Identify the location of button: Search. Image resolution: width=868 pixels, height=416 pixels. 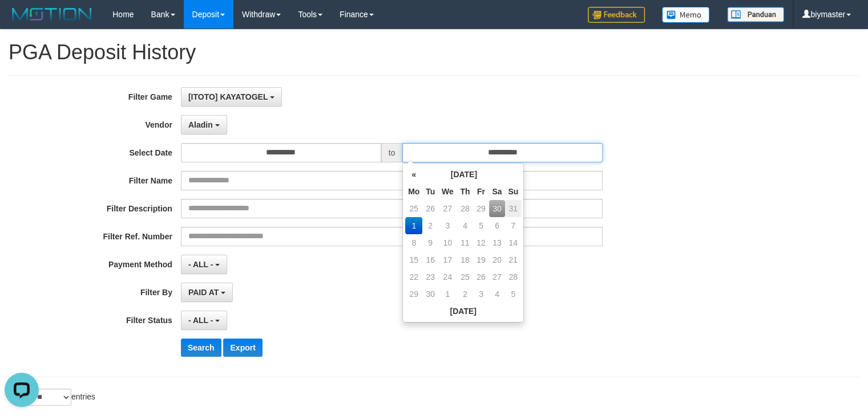
(201, 348).